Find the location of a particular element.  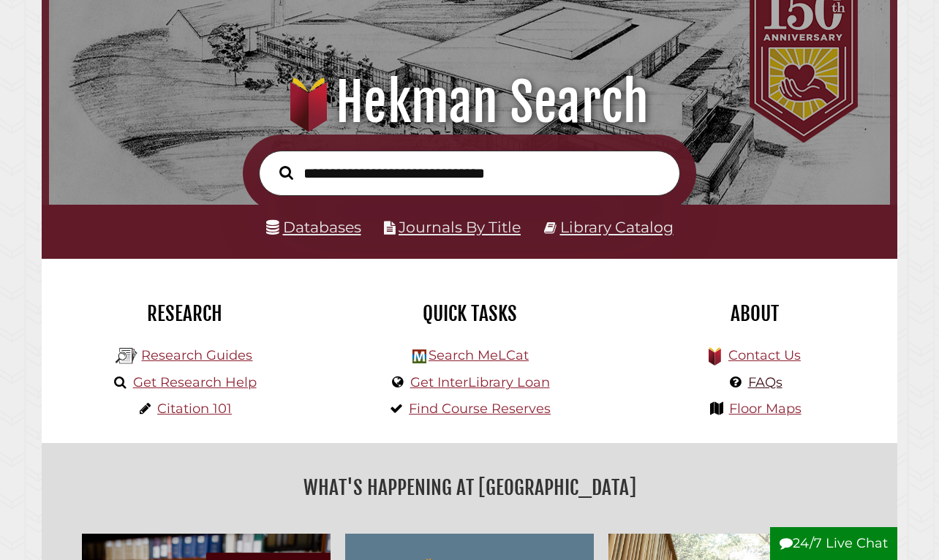

a: Floor Maps is located at coordinates (765, 409).